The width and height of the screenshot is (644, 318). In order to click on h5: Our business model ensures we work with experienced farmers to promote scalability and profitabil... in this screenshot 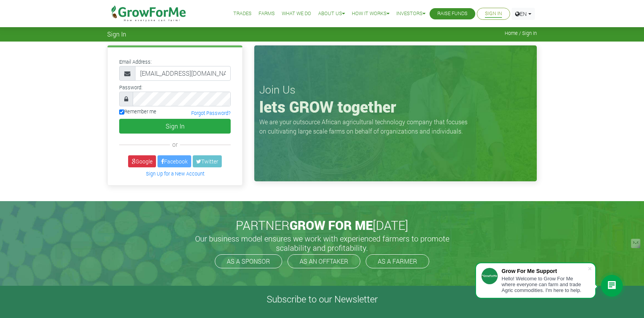, I will do `click(322, 243)`.